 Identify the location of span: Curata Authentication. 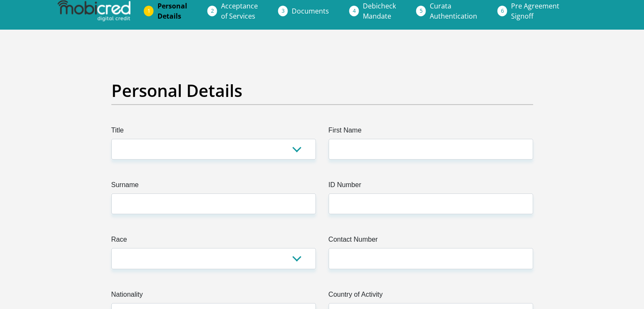
(453, 11).